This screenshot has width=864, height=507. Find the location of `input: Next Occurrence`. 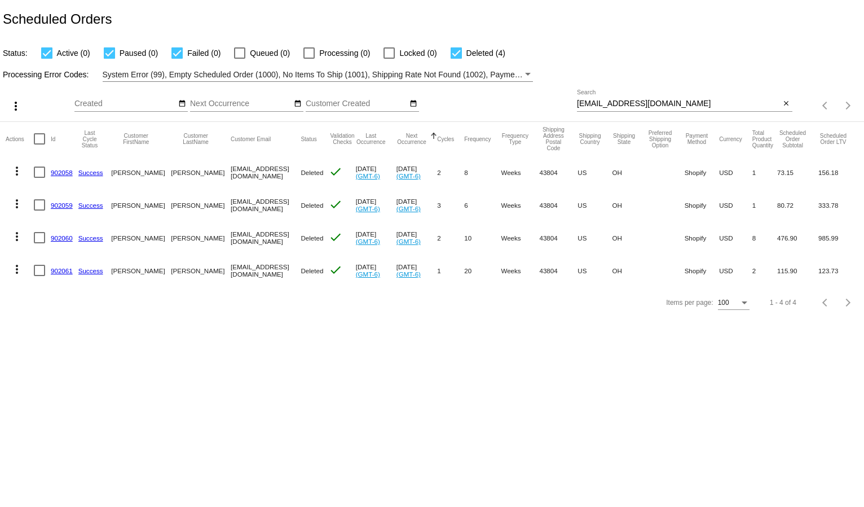

input: Next Occurrence is located at coordinates (241, 104).